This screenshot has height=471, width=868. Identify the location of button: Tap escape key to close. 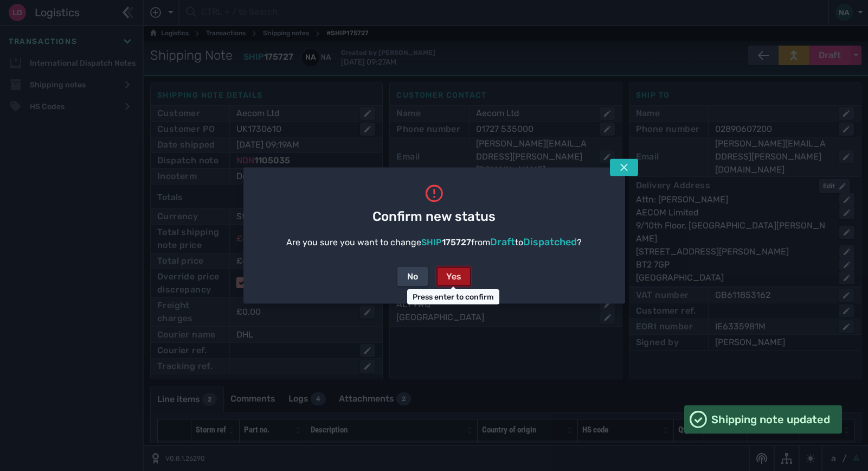
(624, 168).